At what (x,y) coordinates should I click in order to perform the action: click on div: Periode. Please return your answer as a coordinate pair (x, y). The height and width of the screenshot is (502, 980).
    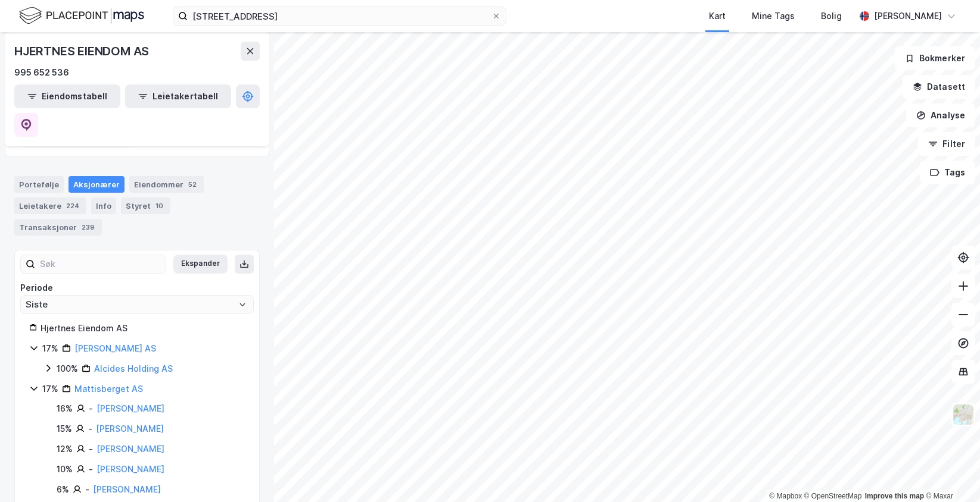
    Looking at the image, I should click on (137, 288).